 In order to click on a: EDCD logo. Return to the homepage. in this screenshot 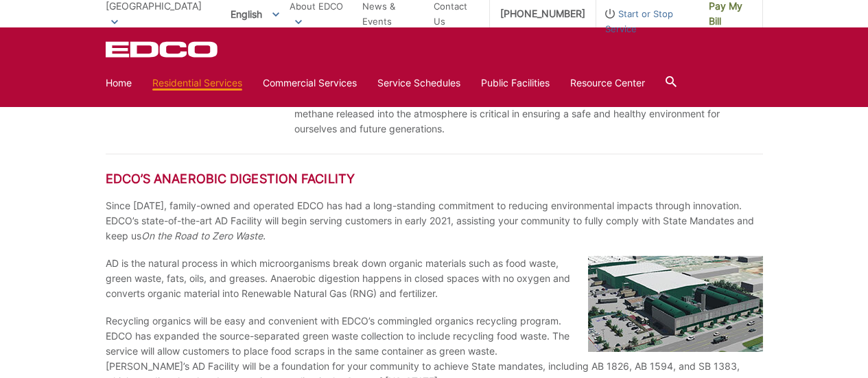, I will do `click(162, 49)`.